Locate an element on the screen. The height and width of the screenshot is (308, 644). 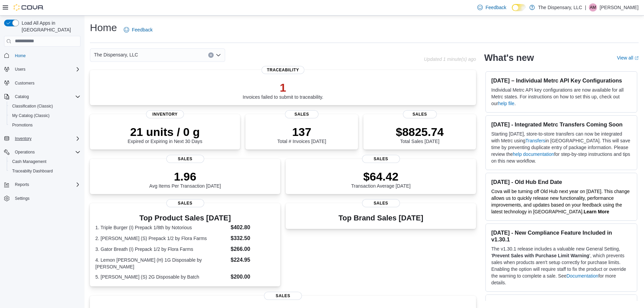
button: Home is located at coordinates (42, 56).